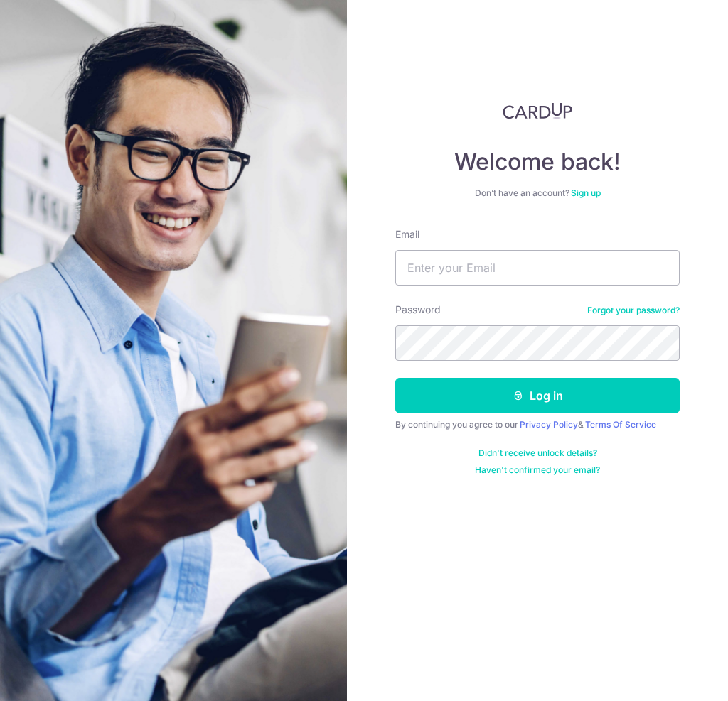 The height and width of the screenshot is (701, 728). What do you see at coordinates (538, 396) in the screenshot?
I see `button: Log in` at bounding box center [538, 396].